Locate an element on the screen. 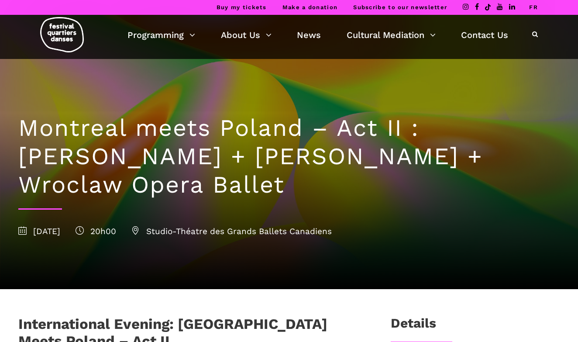 Image resolution: width=578 pixels, height=342 pixels. span: 20h00 is located at coordinates (96, 231).